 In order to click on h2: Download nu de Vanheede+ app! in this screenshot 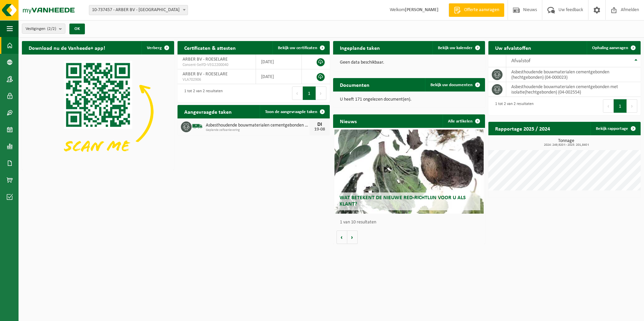, I will do `click(67, 47)`.